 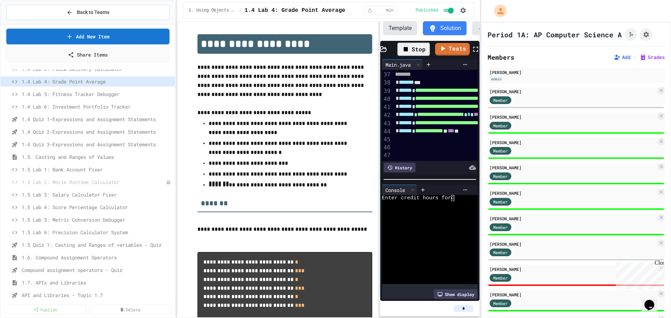 What do you see at coordinates (97, 257) in the screenshot?
I see `span: 1.6. Compound Assignment Operators` at bounding box center [97, 257].